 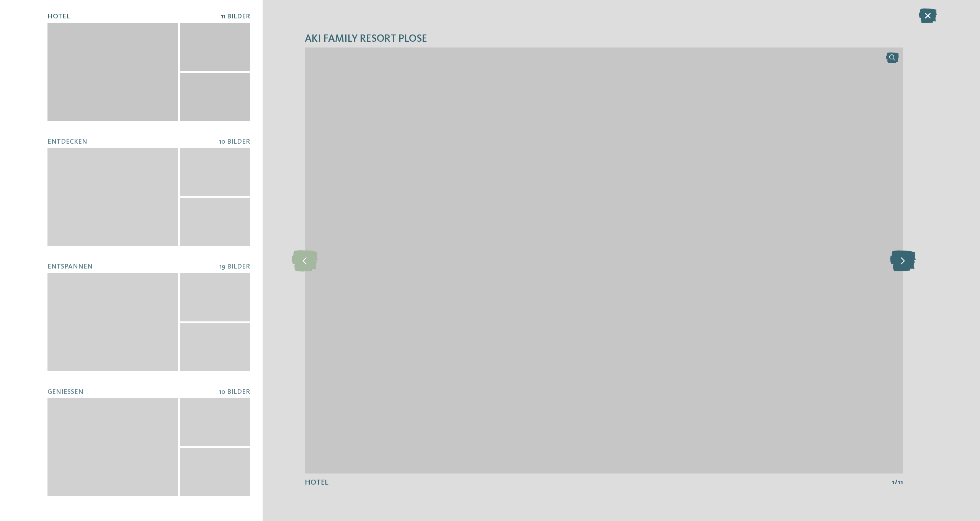 What do you see at coordinates (66, 392) in the screenshot?
I see `span: Genießen` at bounding box center [66, 392].